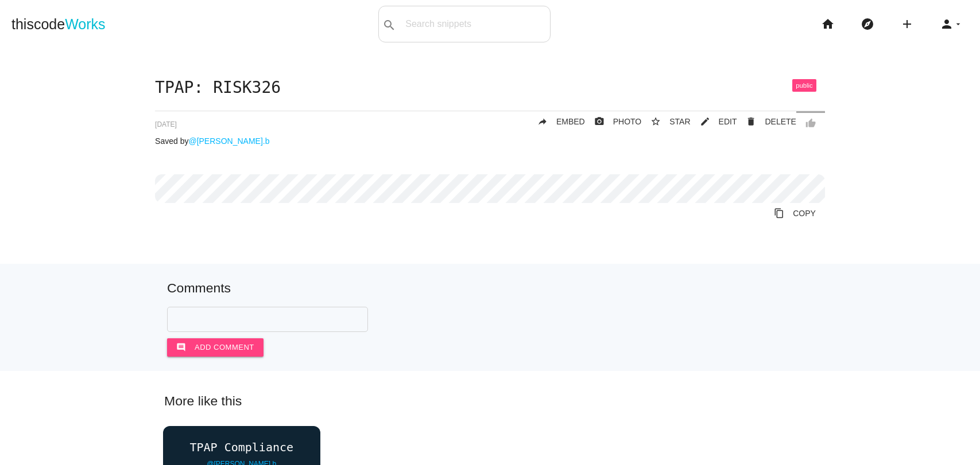  What do you see at coordinates (627, 121) in the screenshot?
I see `span: PHOTO` at bounding box center [627, 121].